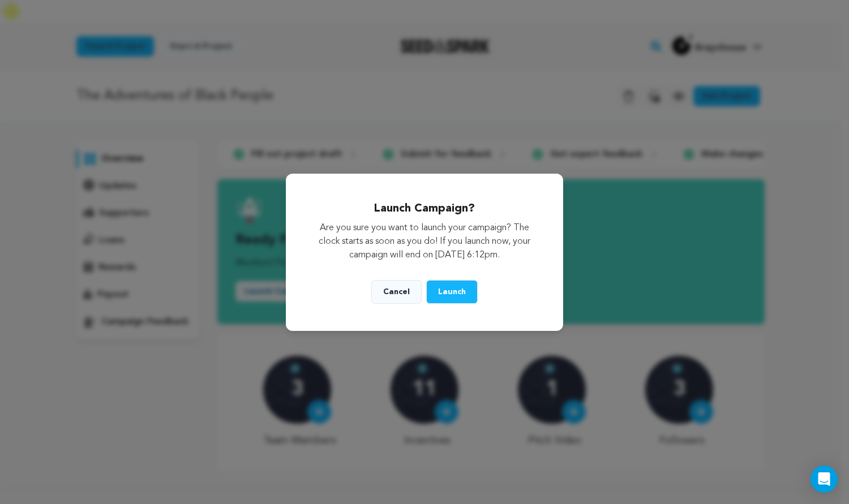 The image size is (849, 504). I want to click on button: Launch, so click(451, 292).